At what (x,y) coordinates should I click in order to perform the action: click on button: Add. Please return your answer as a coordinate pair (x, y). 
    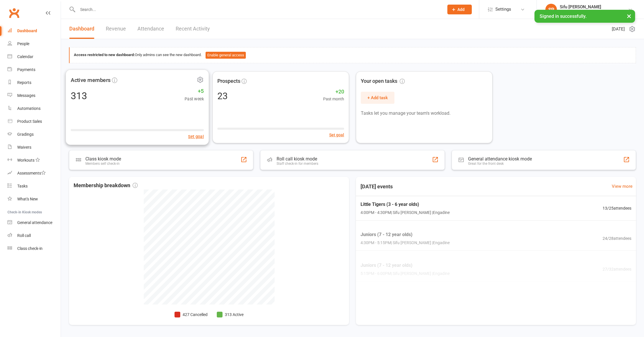
    Looking at the image, I should click on (459, 10).